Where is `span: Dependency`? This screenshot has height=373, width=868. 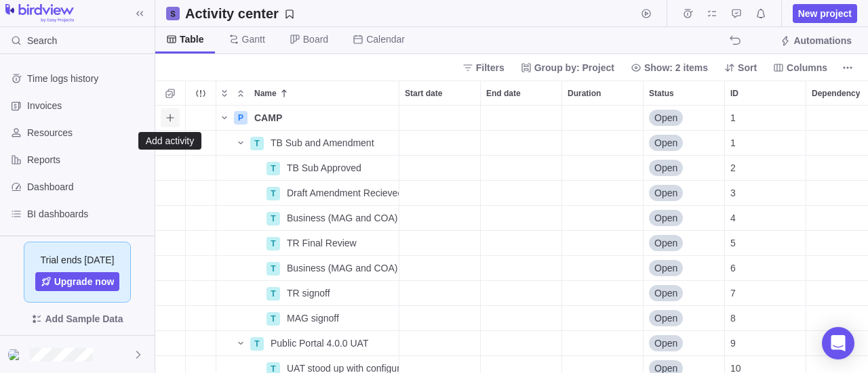
span: Dependency is located at coordinates (836, 93).